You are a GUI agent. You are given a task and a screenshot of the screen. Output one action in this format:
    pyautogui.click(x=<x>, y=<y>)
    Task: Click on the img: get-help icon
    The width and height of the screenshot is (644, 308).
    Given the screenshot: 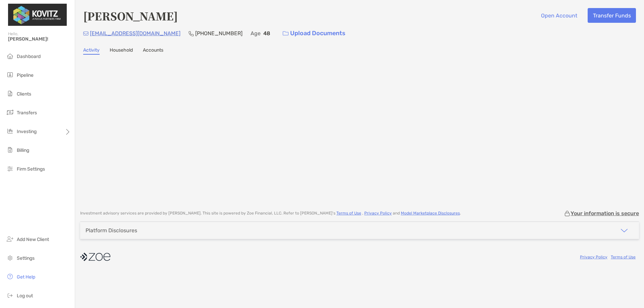 What is the action you would take?
    pyautogui.click(x=10, y=276)
    